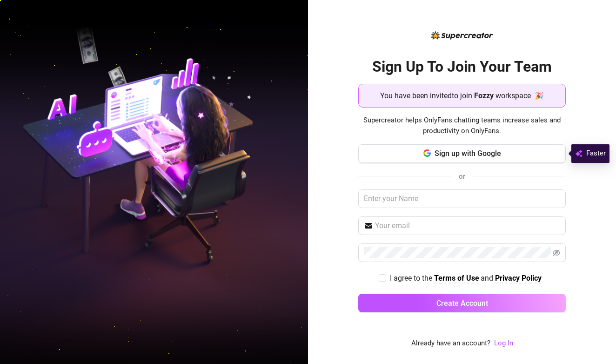 The width and height of the screenshot is (616, 364). Describe the element at coordinates (468, 225) in the screenshot. I see `input: Your email` at that location.